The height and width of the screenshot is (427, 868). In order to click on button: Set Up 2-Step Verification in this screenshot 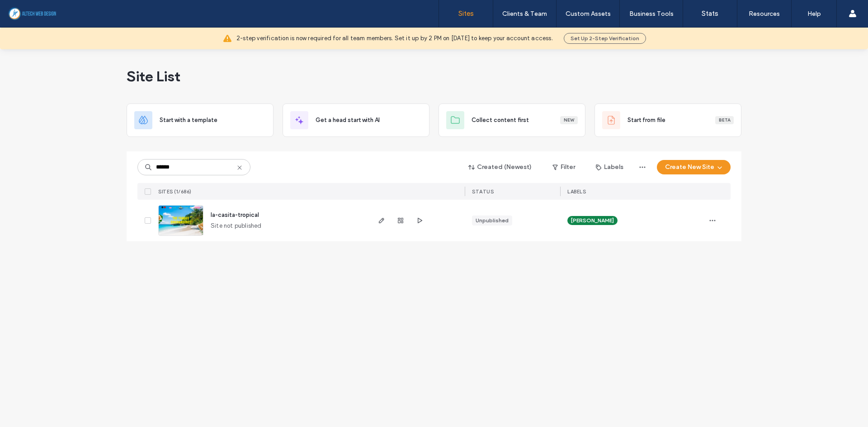, I will do `click(605, 38)`.